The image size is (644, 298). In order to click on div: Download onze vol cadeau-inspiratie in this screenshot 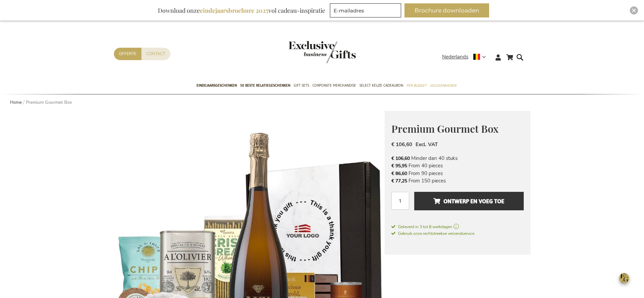, I will do `click(242, 11)`.